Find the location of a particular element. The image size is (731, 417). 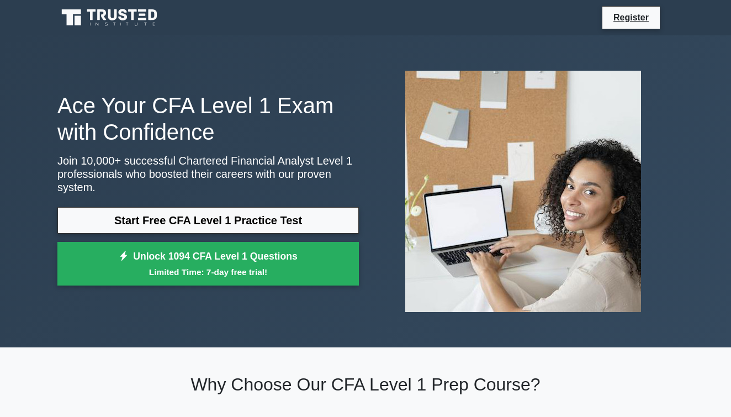

small: Limited Time: 7-day free trial! is located at coordinates (208, 272).